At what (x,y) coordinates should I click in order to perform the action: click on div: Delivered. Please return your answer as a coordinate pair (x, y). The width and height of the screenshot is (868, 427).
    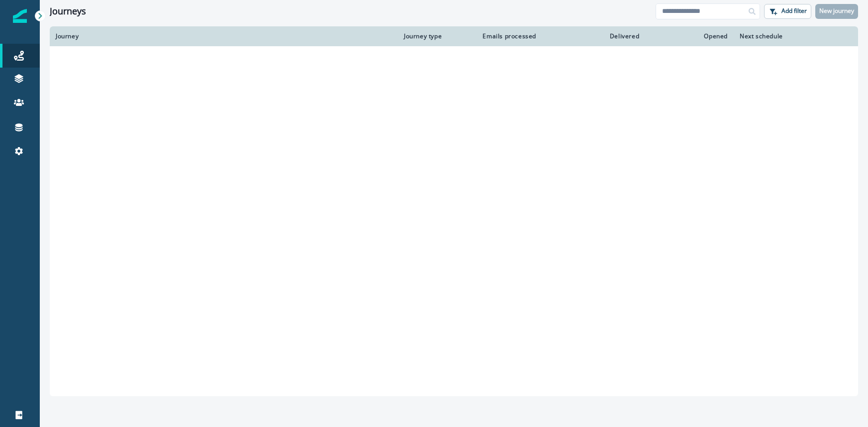
    Looking at the image, I should click on (593, 36).